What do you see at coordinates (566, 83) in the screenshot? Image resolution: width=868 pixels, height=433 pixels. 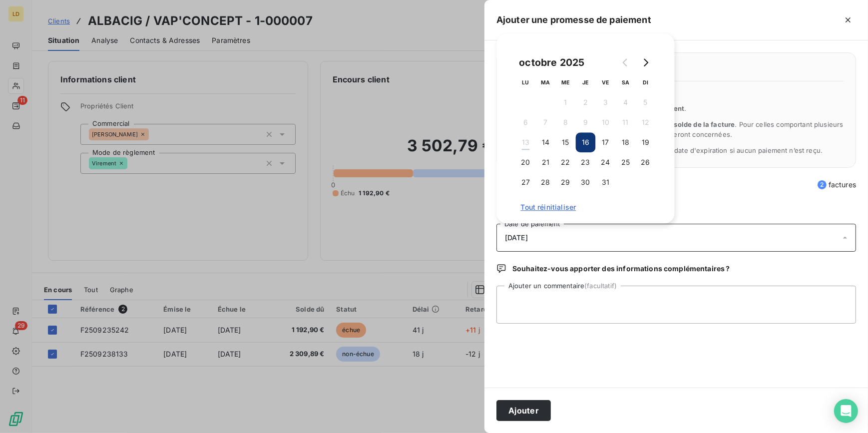 I see `th: mercredi` at bounding box center [566, 83].